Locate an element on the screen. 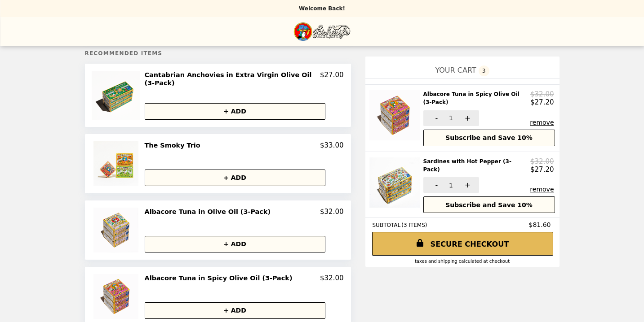 This screenshot has height=322, width=644. p: Welcome Back! is located at coordinates (322, 8).